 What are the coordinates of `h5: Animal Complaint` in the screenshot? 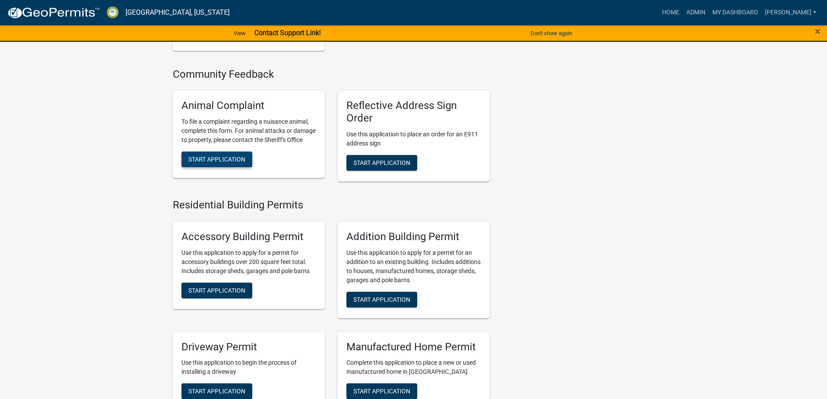 It's located at (249, 106).